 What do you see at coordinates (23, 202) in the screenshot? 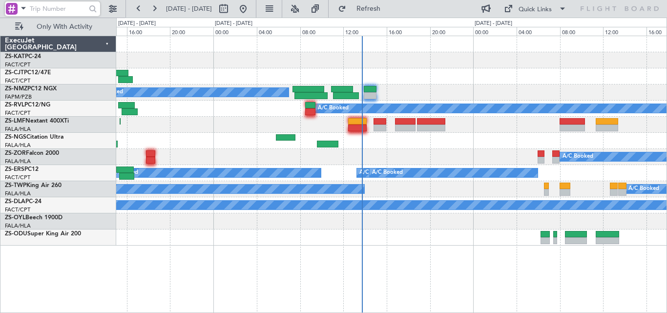
I see `a: ZS-DLAPC-24` at bounding box center [23, 202].